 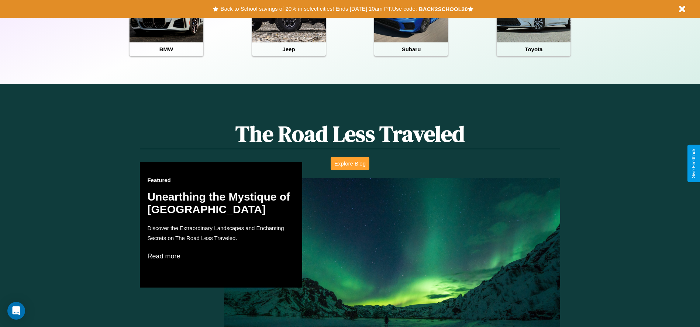 I want to click on p: Discover the Extraordinary Landscapes and Enchanting Secrets on The Road Less Traveled., so click(x=221, y=233).